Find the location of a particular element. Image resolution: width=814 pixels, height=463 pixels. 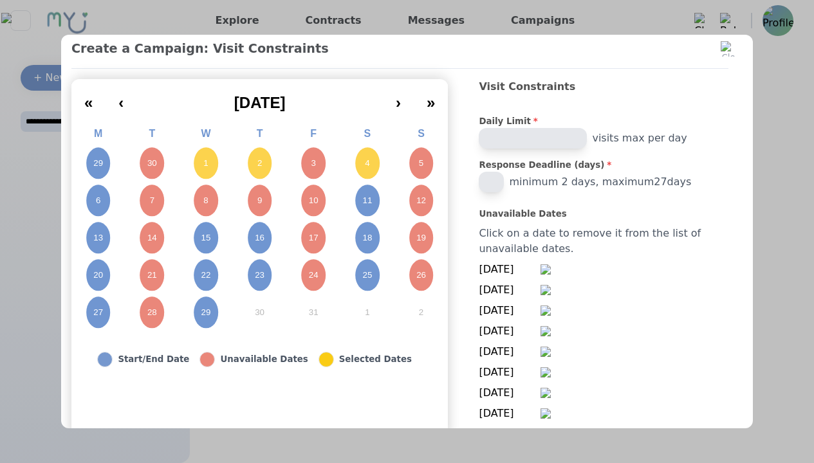

button: October 31, 2025 is located at coordinates (313, 313).